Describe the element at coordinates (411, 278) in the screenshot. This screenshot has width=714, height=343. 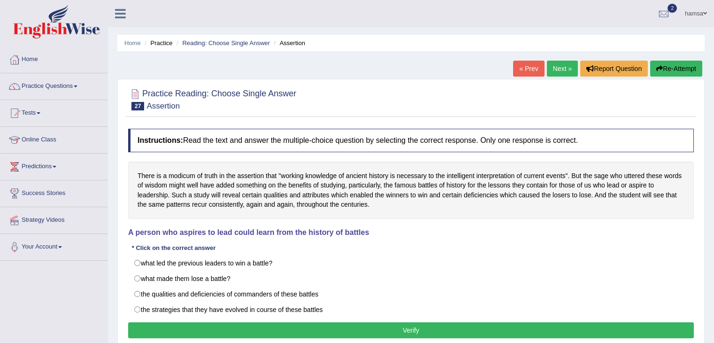
I see `label: what made them lose a battle?` at that location.